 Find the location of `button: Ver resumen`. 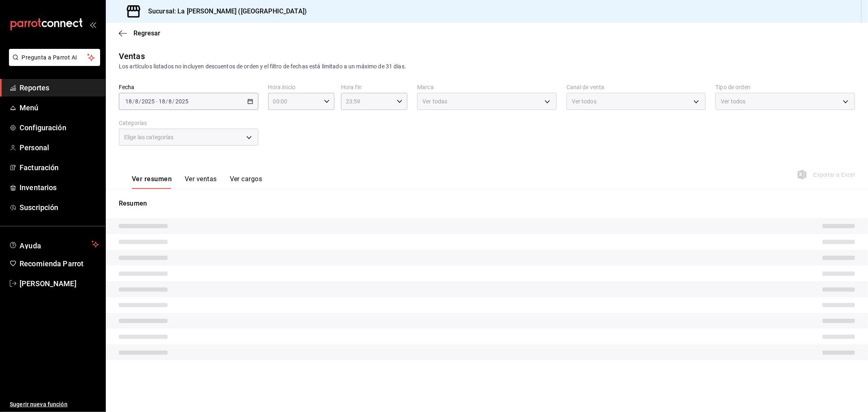

button: Ver resumen is located at coordinates (152, 182).